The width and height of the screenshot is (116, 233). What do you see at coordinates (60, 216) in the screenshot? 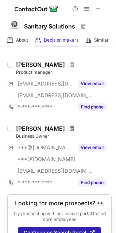
I see `p: Try prospecting with our search portal to find more employees.` at bounding box center [60, 216].